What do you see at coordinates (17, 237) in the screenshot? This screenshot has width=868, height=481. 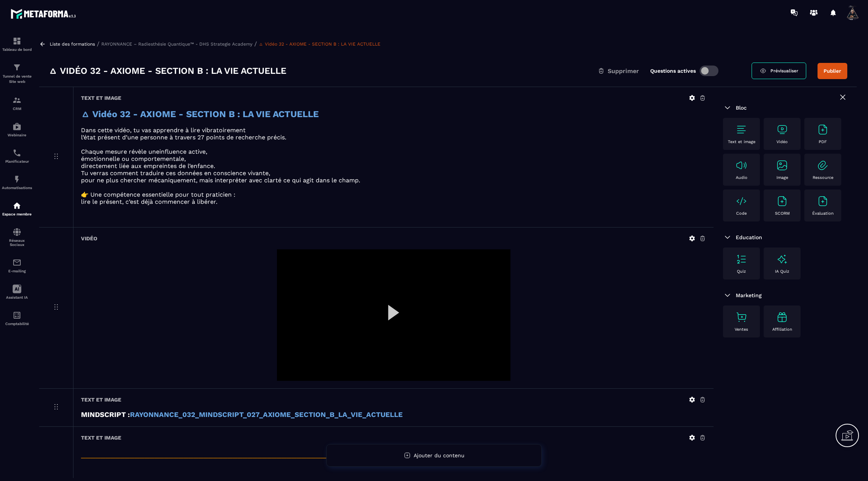 I see `a: social-networksocial-networkRéseaux Sociaux` at bounding box center [17, 237].